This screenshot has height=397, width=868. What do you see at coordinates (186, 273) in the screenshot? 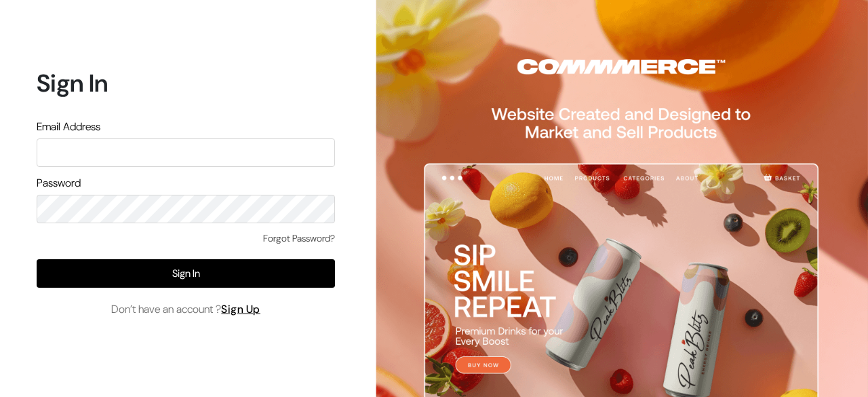
I see `button: Sign In` at bounding box center [186, 273].